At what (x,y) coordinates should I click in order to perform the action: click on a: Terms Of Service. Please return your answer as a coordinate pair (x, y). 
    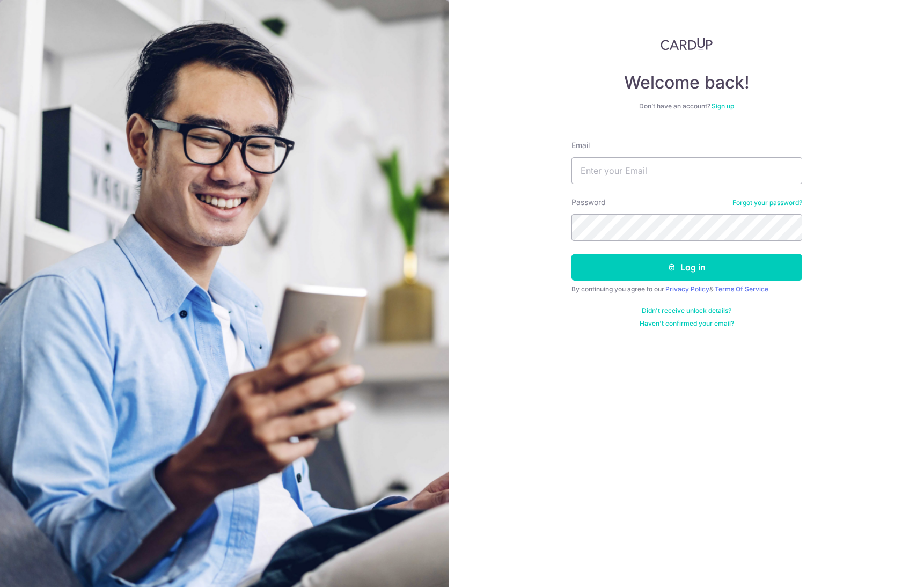
    Looking at the image, I should click on (742, 289).